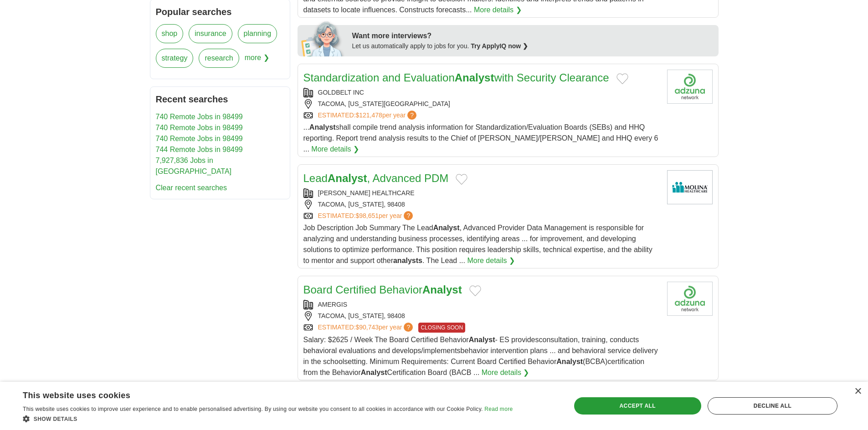 The height and width of the screenshot is (430, 868). What do you see at coordinates (375, 178) in the screenshot?
I see `a: LeadAnalyst, Advanced PDM` at bounding box center [375, 178].